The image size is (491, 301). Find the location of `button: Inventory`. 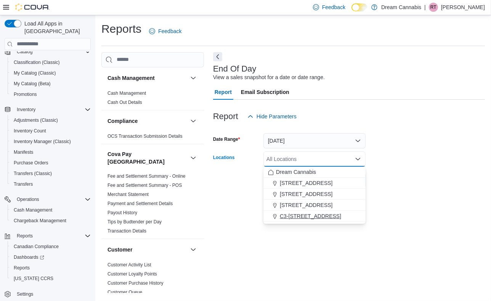

button: Inventory is located at coordinates (26, 110).